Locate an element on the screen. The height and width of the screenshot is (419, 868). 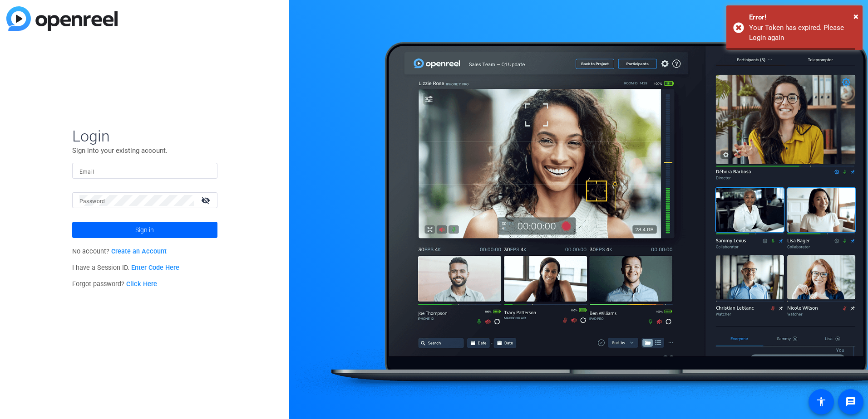
div: Error! is located at coordinates (802, 17).